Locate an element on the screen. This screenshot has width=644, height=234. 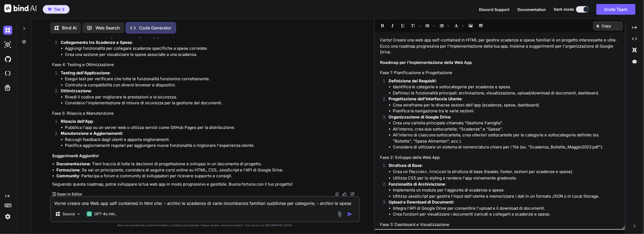
li: Crea una sezione per visualizzare le spese associate a una scadenza. is located at coordinates (212, 54).